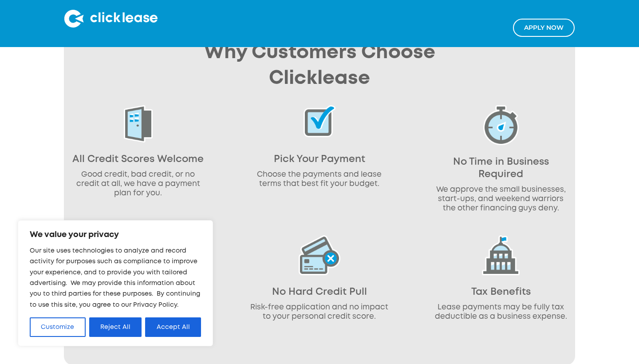 This screenshot has height=364, width=639. Describe the element at coordinates (501, 255) in the screenshot. I see `img: Tax benefits icon` at that location.